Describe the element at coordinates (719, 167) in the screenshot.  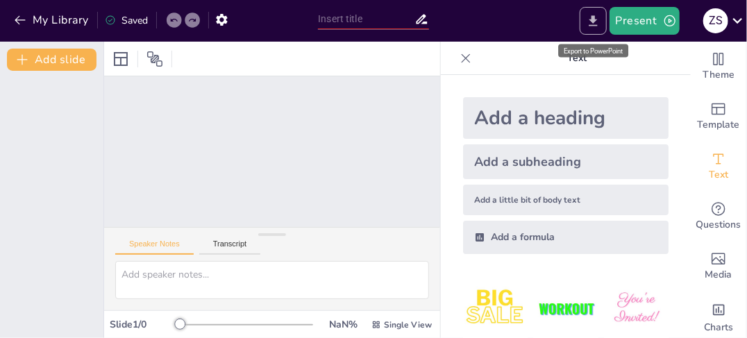
I see `div: Add text boxes` at that location.